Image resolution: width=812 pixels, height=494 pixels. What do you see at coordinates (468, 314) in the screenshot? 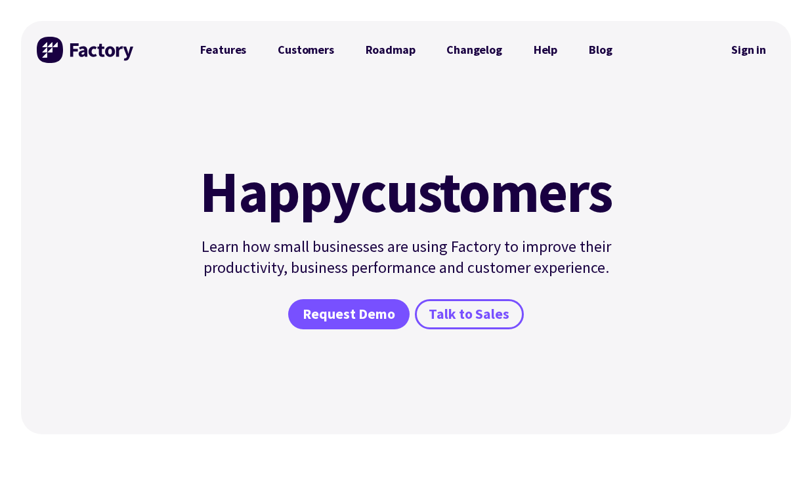
I see `span: Talk to Sales` at bounding box center [468, 314].